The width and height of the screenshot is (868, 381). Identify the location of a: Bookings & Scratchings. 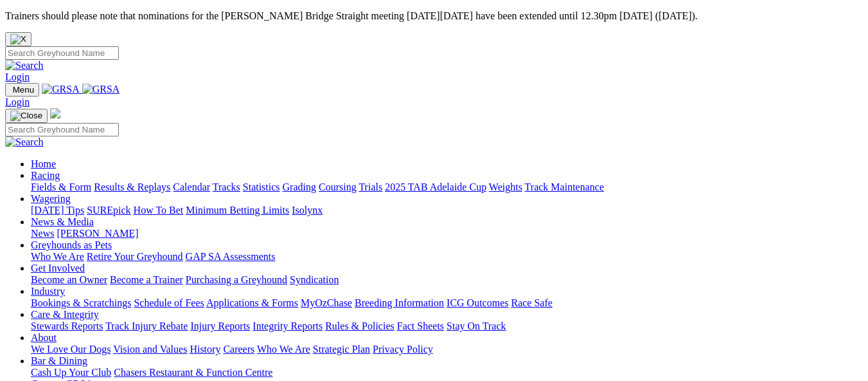
(81, 302).